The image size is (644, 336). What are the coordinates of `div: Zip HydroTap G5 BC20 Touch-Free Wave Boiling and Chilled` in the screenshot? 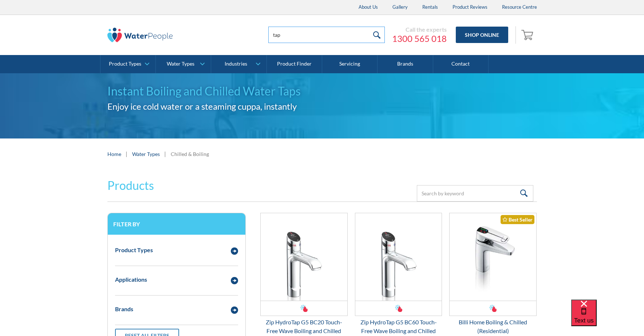 It's located at (304, 326).